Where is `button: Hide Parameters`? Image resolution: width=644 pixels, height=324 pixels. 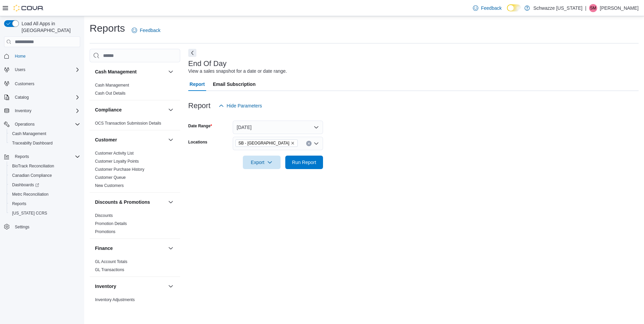 button: Hide Parameters is located at coordinates (240, 106).